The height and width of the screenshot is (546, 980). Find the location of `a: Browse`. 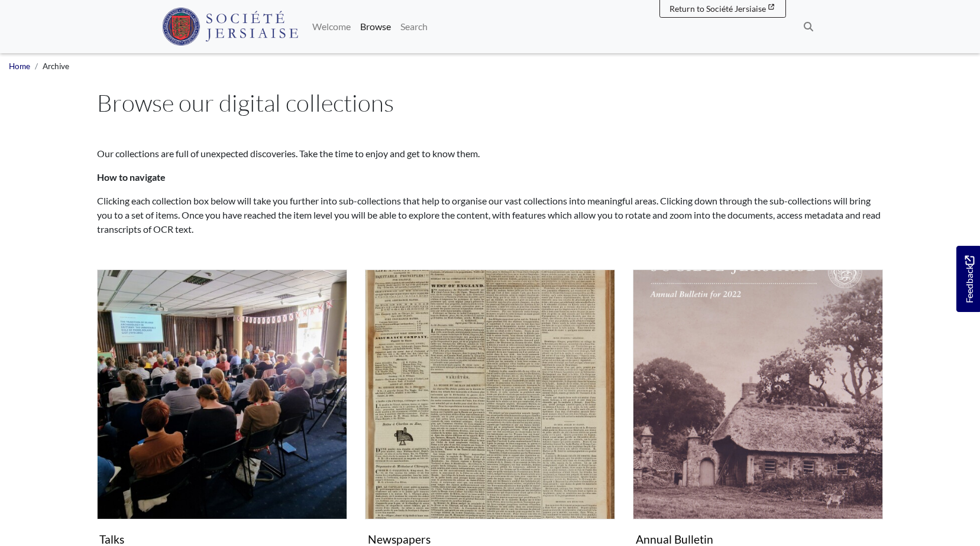

a: Browse is located at coordinates (376, 26).